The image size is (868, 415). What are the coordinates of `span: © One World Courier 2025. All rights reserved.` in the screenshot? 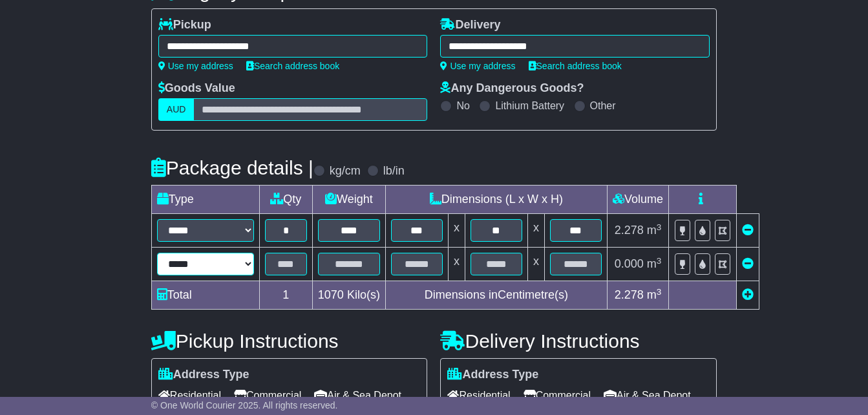 It's located at (244, 406).